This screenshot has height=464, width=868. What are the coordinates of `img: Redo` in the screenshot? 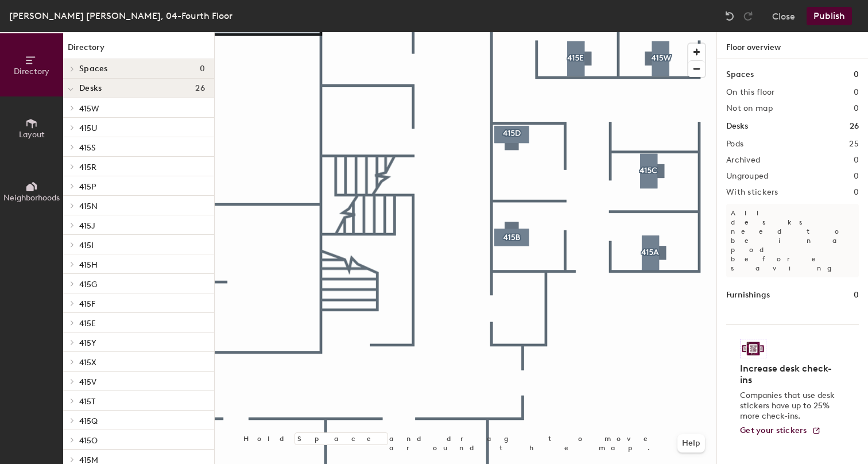 It's located at (748, 16).